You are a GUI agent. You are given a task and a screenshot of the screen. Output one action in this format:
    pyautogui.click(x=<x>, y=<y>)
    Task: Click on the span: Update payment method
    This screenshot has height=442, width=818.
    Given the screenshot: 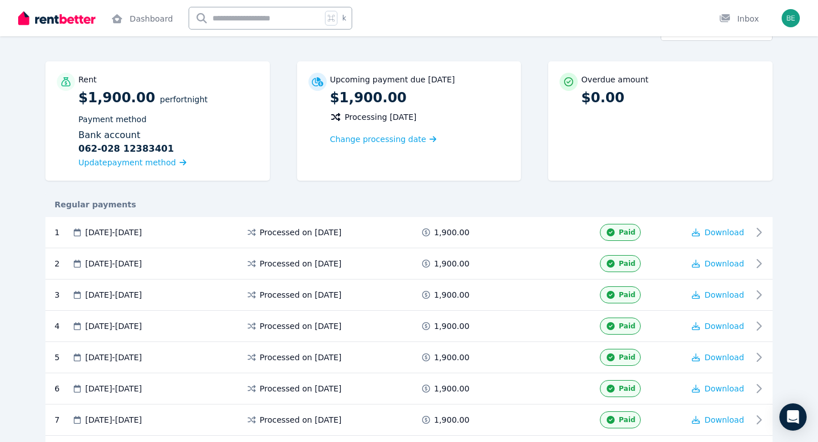 What is the action you would take?
    pyautogui.click(x=127, y=163)
    